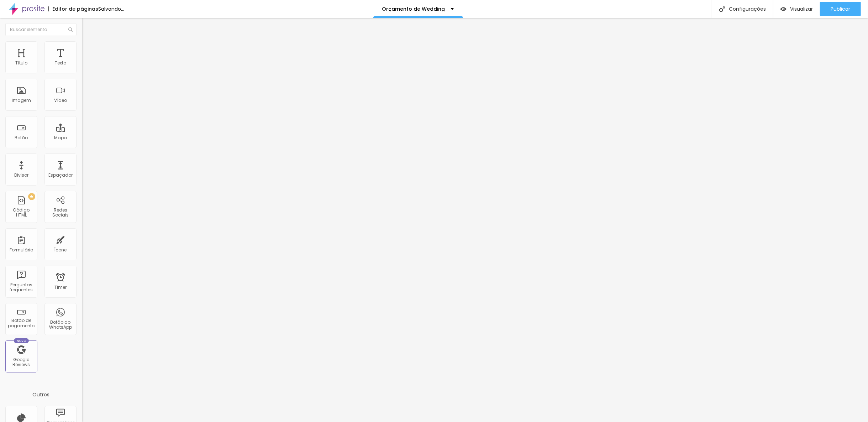 The image size is (868, 422). What do you see at coordinates (21, 213) in the screenshot?
I see `div: Código HTML` at bounding box center [21, 213].